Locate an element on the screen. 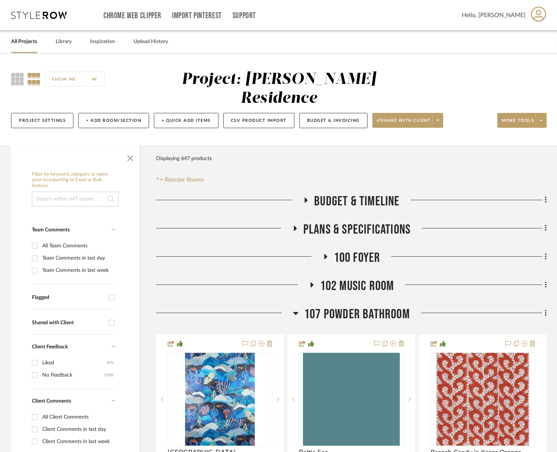 The height and width of the screenshot is (452, 557). span: Share with client is located at coordinates (404, 123).